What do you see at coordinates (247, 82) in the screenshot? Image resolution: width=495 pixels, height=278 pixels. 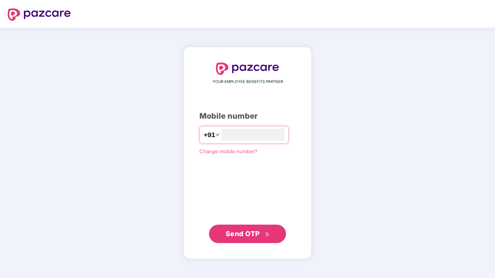 I see `span: YOUR EMPLOYEE BENEFITS PARTNER` at bounding box center [247, 82].